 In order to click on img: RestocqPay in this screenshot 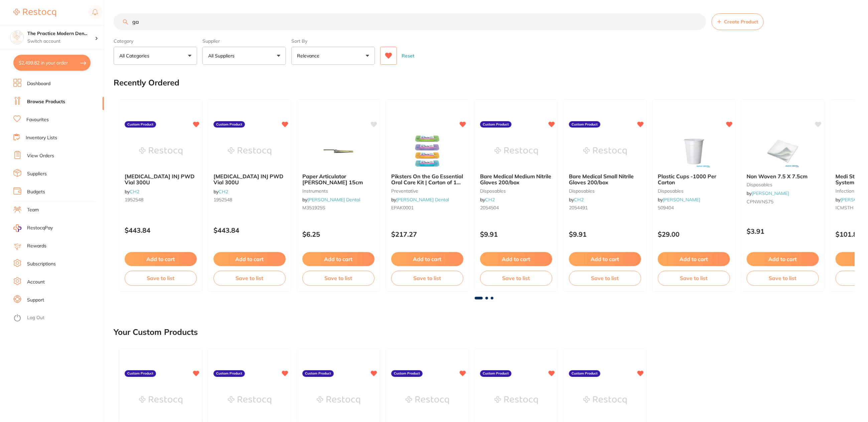, I will do `click(18, 228)`.